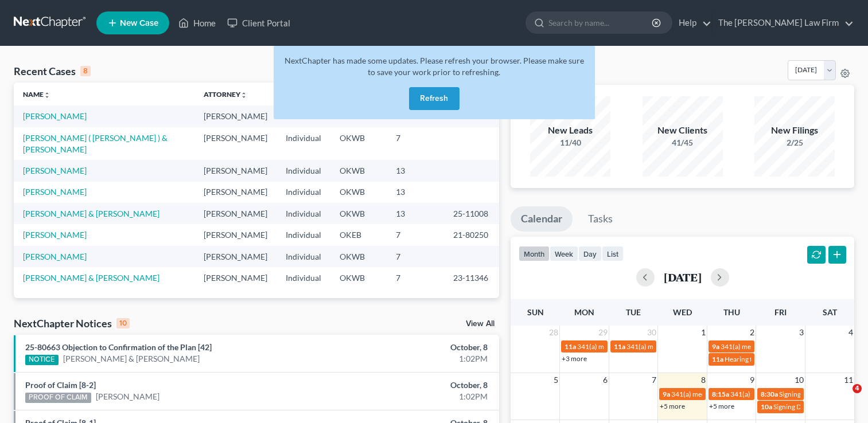 The width and height of the screenshot is (868, 423). I want to click on span: Tue, so click(633, 312).